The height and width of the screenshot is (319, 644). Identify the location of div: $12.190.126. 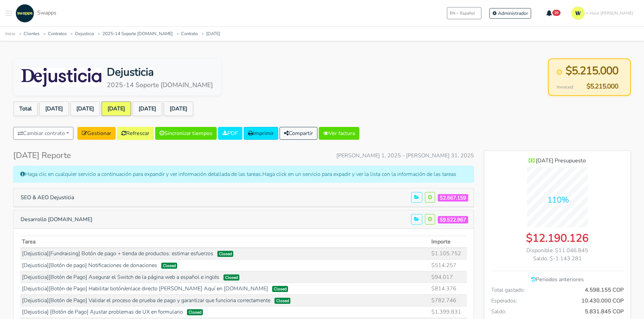
(558, 238).